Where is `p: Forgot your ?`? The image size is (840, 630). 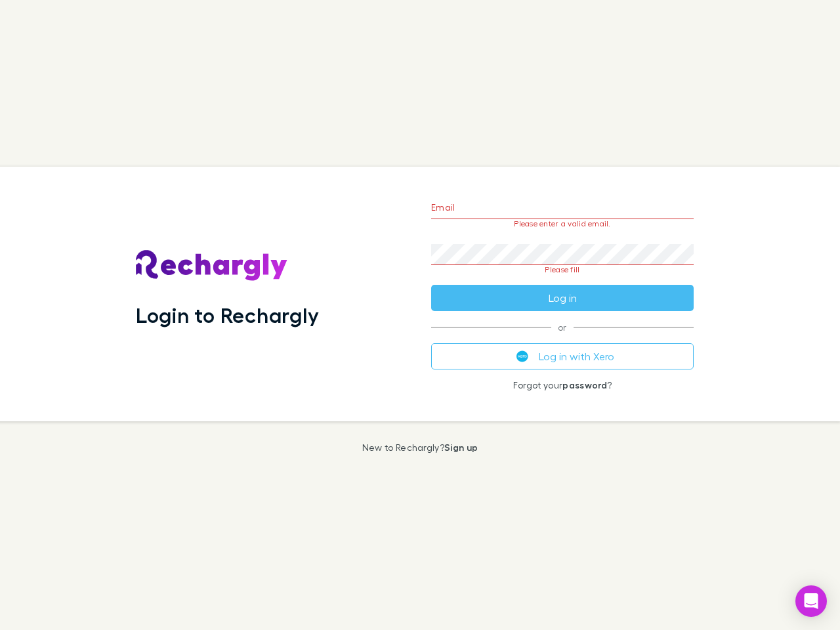 p: Forgot your ? is located at coordinates (563, 385).